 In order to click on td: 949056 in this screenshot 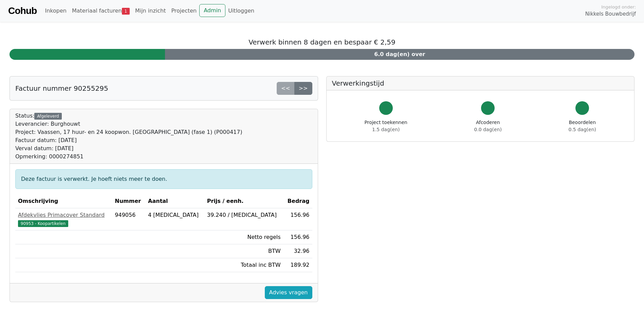, I will do `click(129, 219)`.